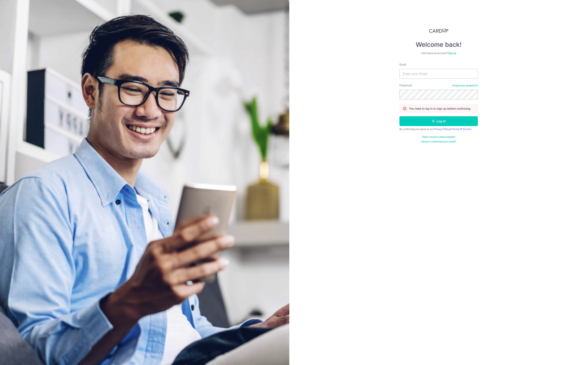 Image resolution: width=588 pixels, height=365 pixels. I want to click on button: Log in, so click(439, 121).